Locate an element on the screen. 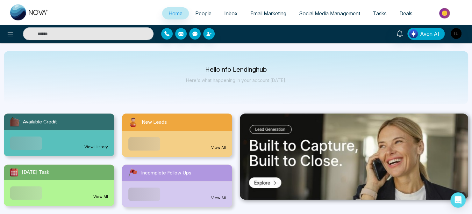 This screenshot has height=214, width=472. span: Deals is located at coordinates (406, 13).